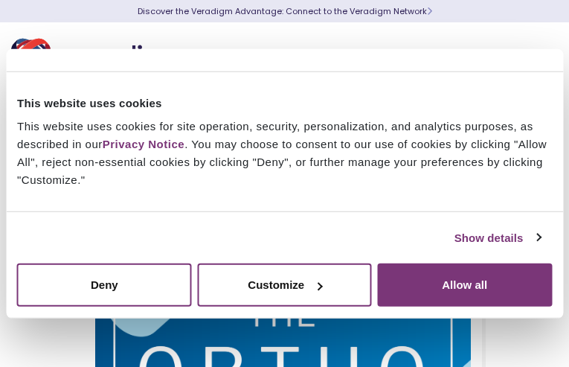 This screenshot has height=367, width=569. I want to click on button: Toggle Navigation Menu, so click(536, 58).